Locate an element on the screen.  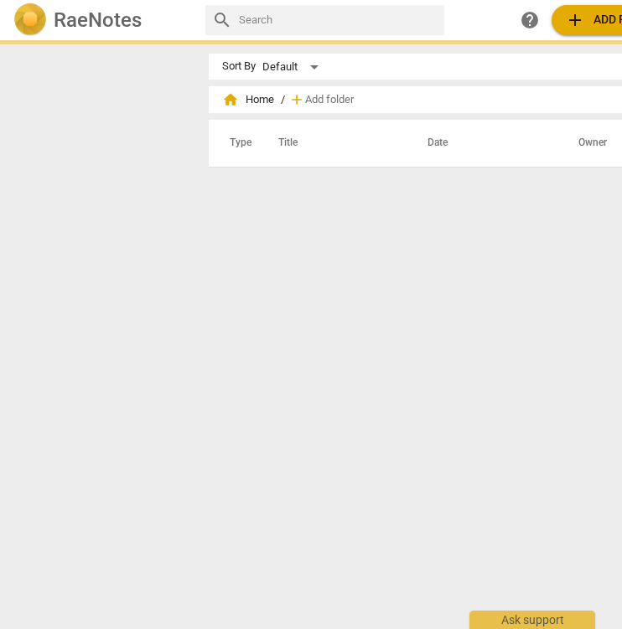
span: Add folder is located at coordinates (329, 100).